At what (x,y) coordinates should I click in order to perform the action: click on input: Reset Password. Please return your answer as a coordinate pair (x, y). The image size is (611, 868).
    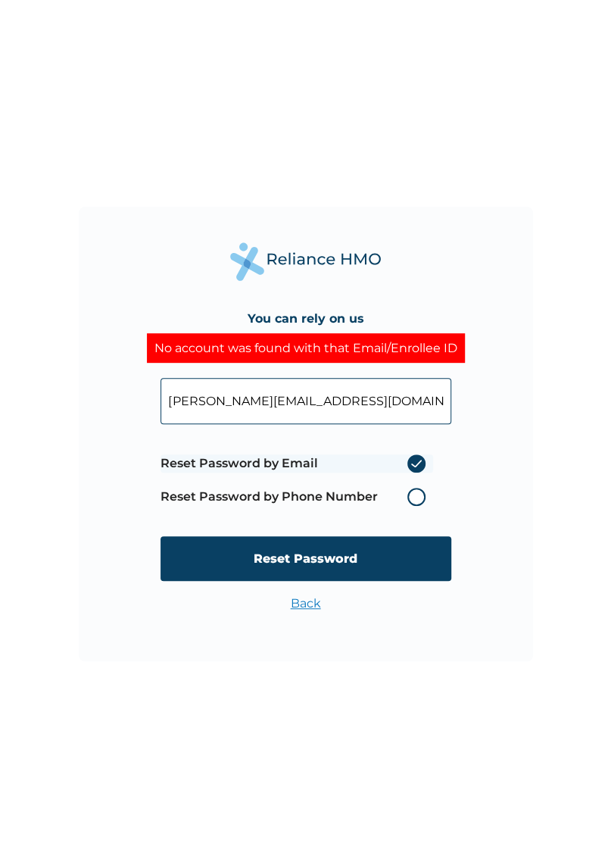
    Looking at the image, I should click on (306, 558).